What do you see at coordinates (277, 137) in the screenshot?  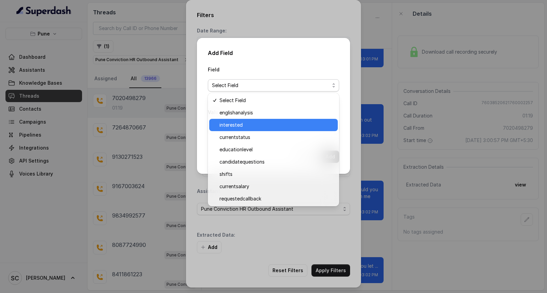 I see `span: currentstatus` at bounding box center [277, 137].